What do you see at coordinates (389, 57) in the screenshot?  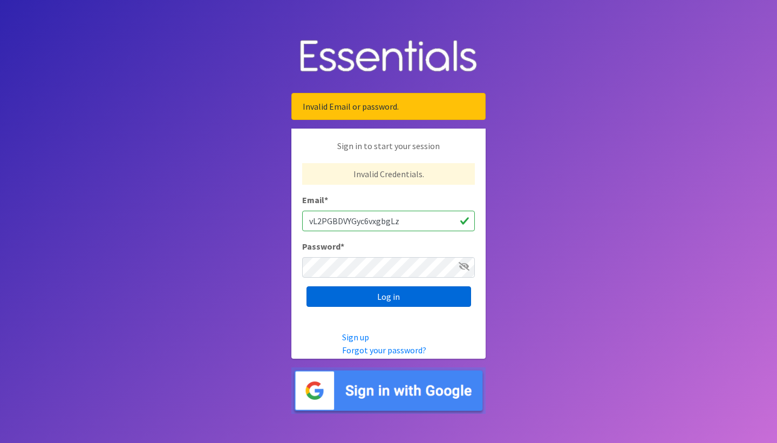 I see `img: Human Essentials` at bounding box center [389, 57].